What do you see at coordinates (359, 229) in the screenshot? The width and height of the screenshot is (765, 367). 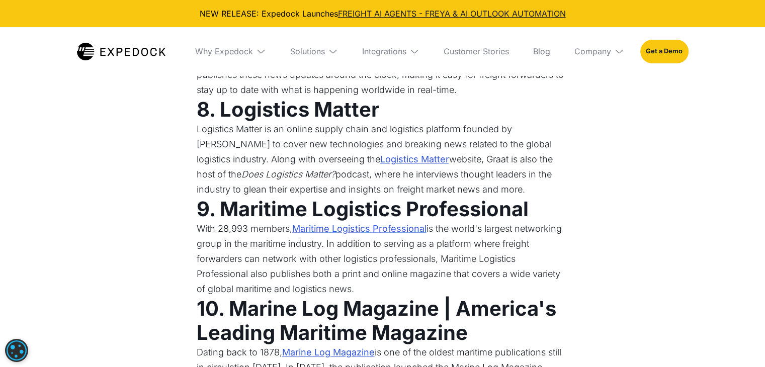 I see `a: Maritime Logistics Professional` at bounding box center [359, 229].